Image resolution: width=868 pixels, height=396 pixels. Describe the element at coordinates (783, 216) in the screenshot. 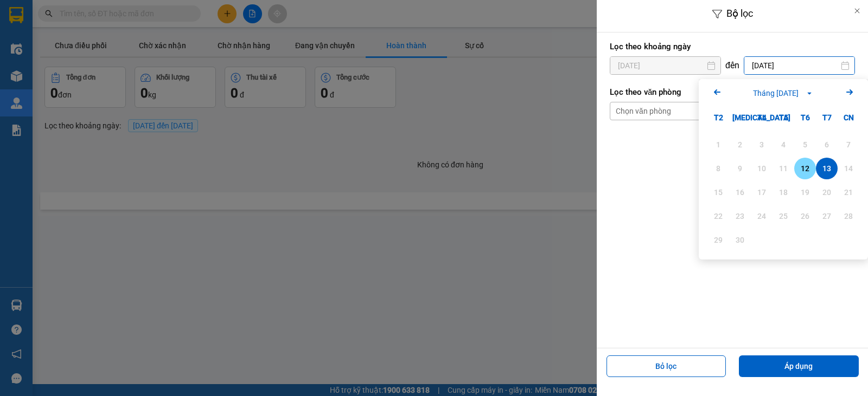

I see `div: 25` at that location.